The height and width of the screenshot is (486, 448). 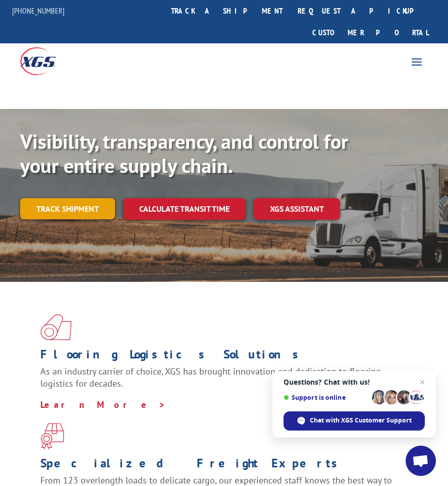 I want to click on span: Close chat, so click(x=422, y=382).